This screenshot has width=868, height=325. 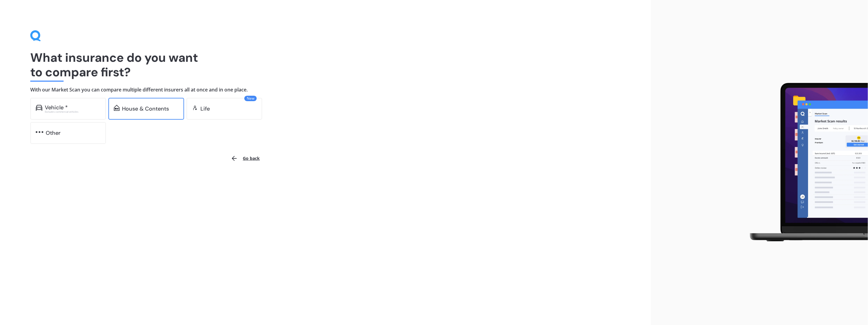 What do you see at coordinates (145, 109) in the screenshot?
I see `div: House & Contents` at bounding box center [145, 109].